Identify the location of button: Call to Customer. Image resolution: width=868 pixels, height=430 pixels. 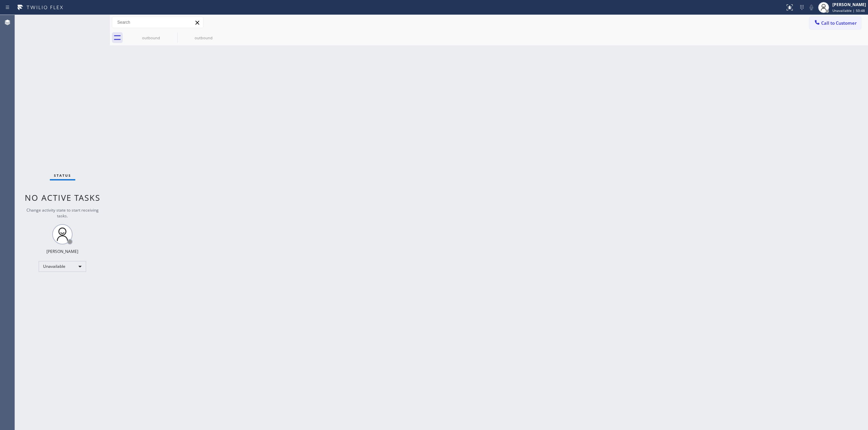
(836, 23).